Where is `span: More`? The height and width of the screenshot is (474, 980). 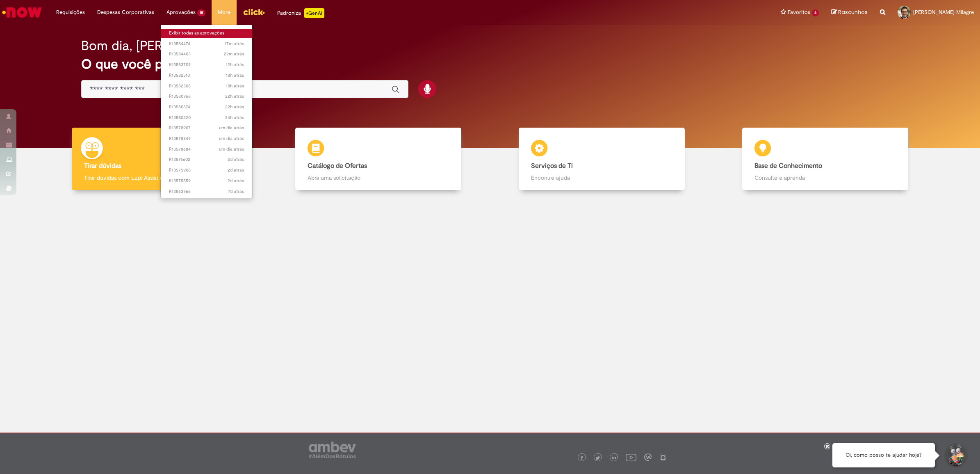
span: More is located at coordinates (224, 12).